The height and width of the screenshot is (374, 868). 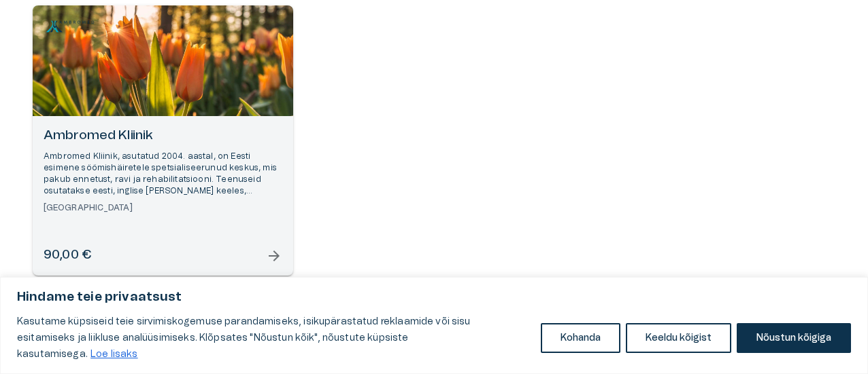 I want to click on span: arrow_forward, so click(x=274, y=256).